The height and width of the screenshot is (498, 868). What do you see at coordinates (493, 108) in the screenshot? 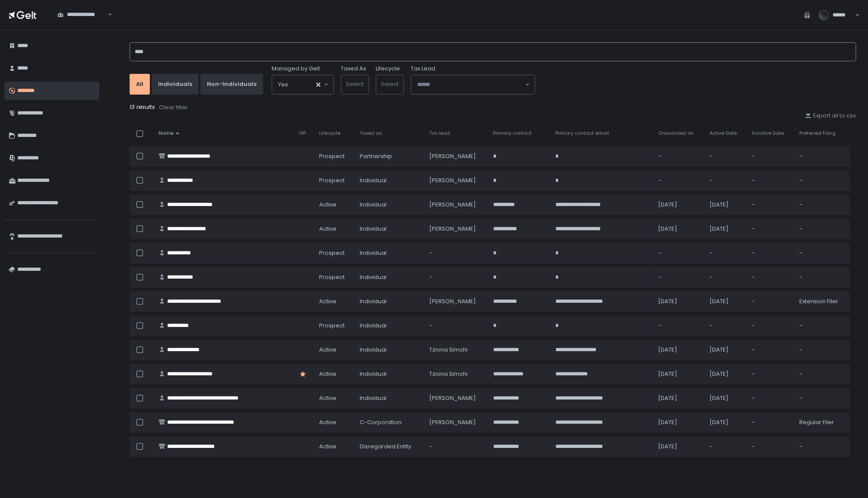
I see `div: 13 results` at bounding box center [493, 108].